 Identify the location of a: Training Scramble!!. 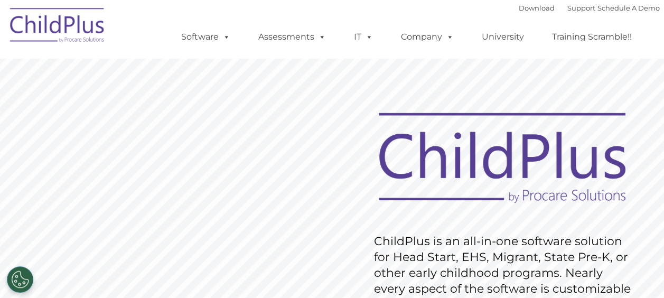
(591, 37).